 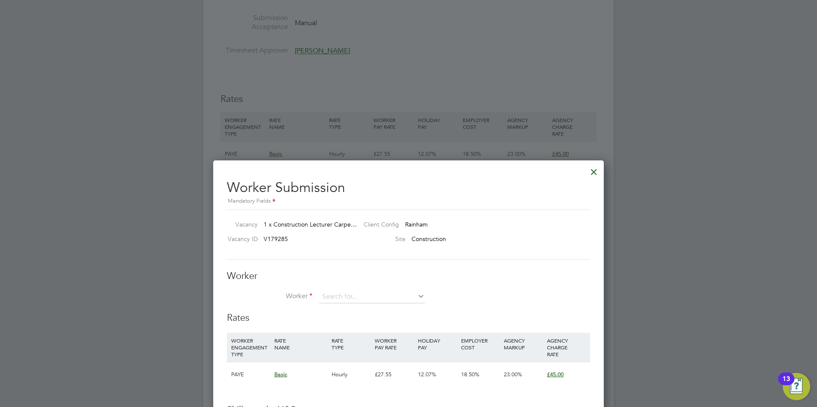 What do you see at coordinates (416, 225) in the screenshot?
I see `span: Rainham` at bounding box center [416, 225].